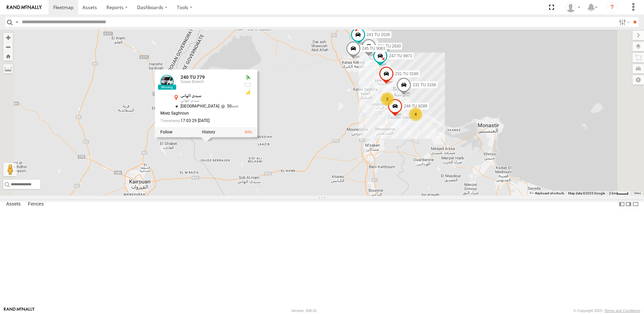 The image size is (644, 314). Describe the element at coordinates (8, 38) in the screenshot. I see `button: Zoom in` at that location.